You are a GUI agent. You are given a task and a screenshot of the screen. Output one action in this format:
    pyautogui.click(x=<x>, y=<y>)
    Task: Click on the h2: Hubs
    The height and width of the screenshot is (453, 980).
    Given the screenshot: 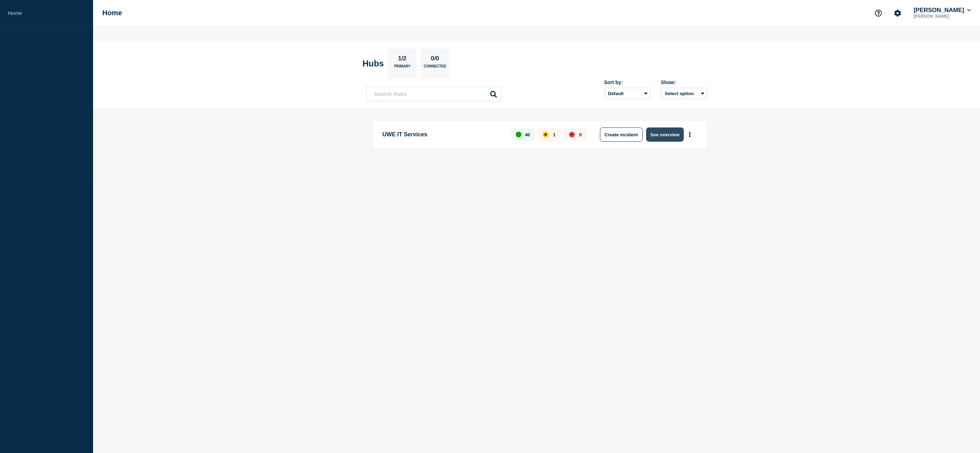 What is the action you would take?
    pyautogui.click(x=373, y=63)
    